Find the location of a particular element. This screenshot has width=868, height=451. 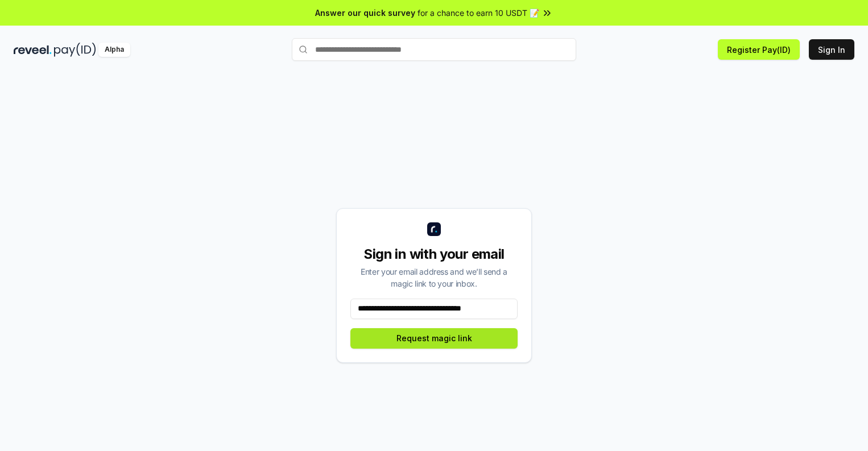

div: Enter your email address and we’ll send a magic link to your inbox. is located at coordinates (434, 278).